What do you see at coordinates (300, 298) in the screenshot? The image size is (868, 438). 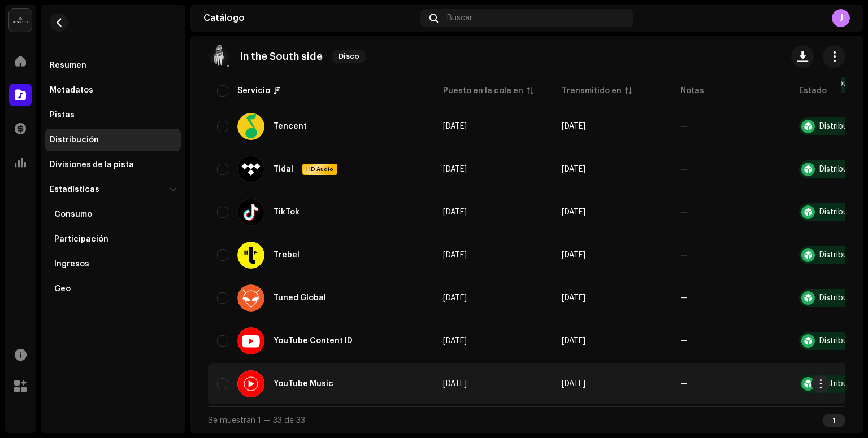 I see `div: Tuned Global` at bounding box center [300, 298].